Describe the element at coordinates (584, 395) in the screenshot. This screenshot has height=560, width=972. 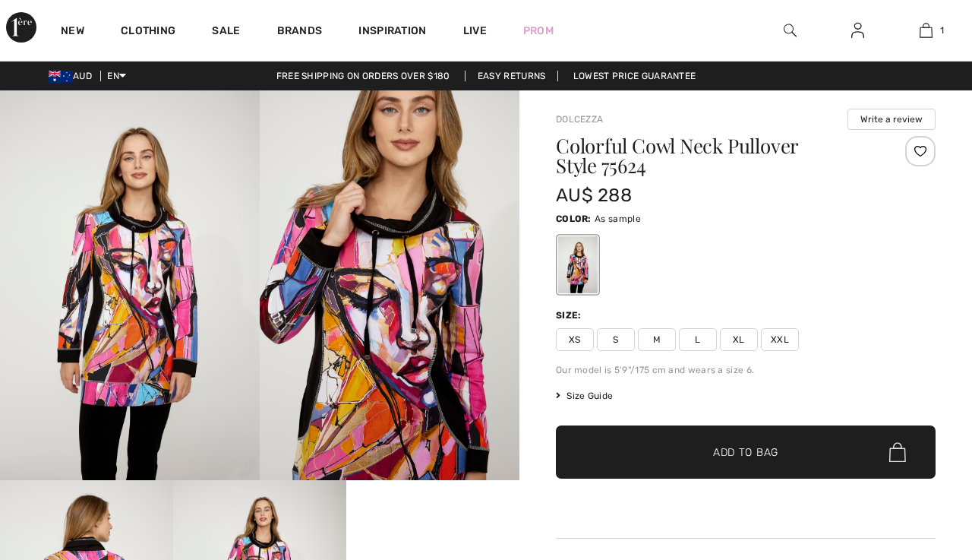
I see `span: Size Guide` at that location.